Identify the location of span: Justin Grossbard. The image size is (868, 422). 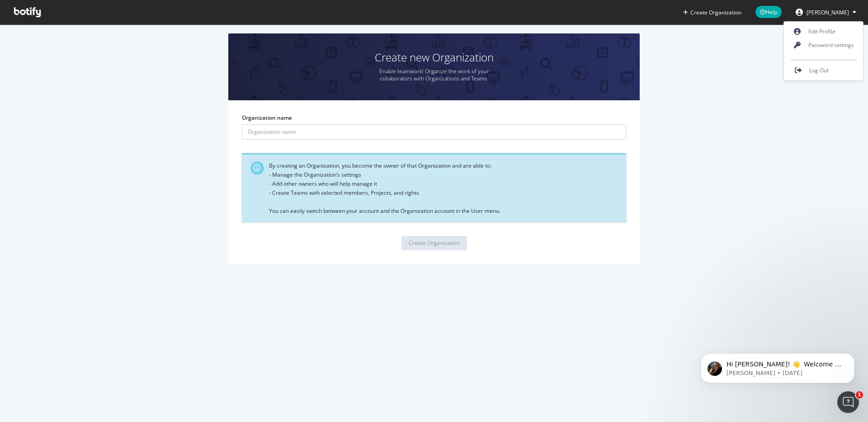
(828, 12).